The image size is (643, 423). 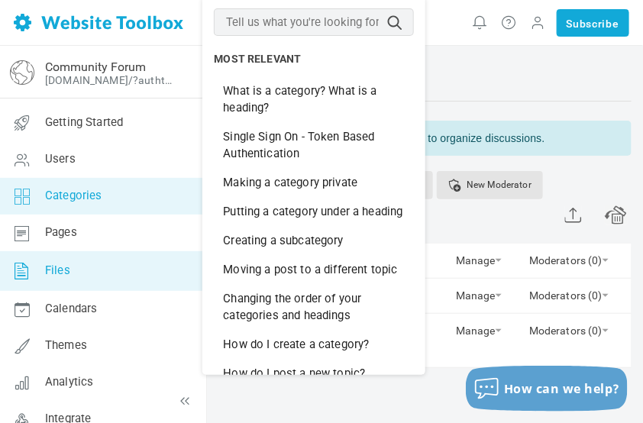 I want to click on a: Creating a subcategory, so click(x=314, y=241).